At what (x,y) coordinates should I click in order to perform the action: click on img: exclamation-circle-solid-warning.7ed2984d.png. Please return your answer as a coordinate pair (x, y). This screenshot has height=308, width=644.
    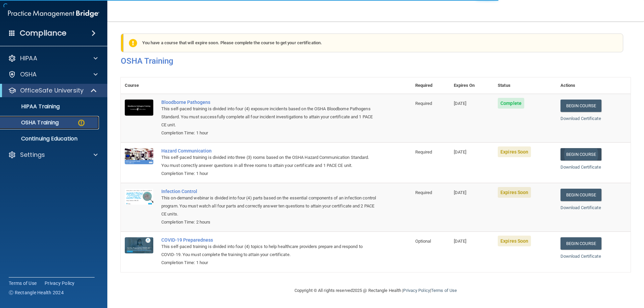
    Looking at the image, I should click on (133, 43).